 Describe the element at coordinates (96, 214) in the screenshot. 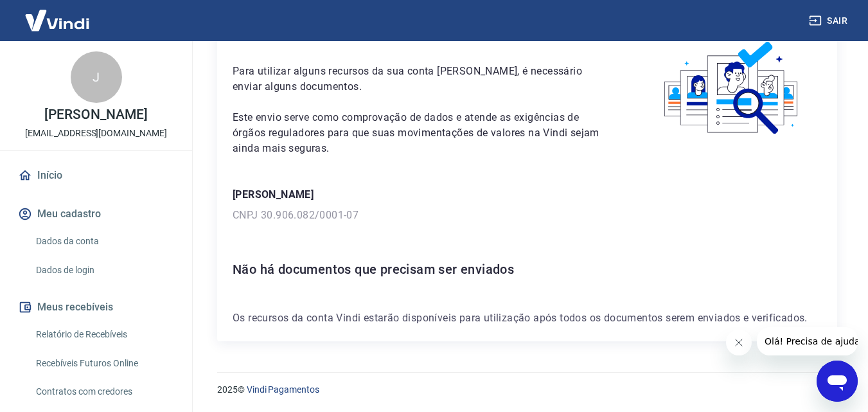

I see `button: Meu cadastro` at that location.